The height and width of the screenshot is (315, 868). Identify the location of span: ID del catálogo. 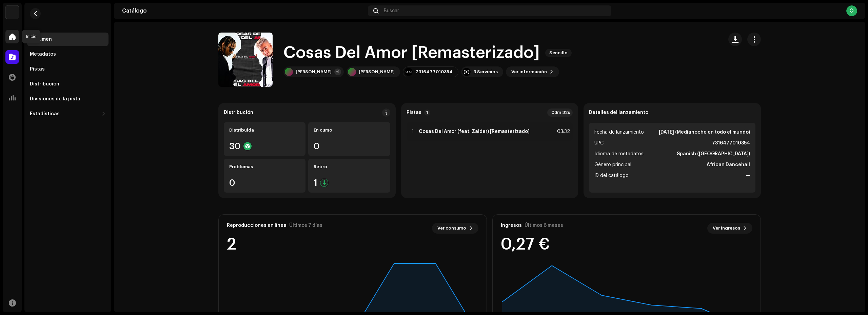
(611, 176).